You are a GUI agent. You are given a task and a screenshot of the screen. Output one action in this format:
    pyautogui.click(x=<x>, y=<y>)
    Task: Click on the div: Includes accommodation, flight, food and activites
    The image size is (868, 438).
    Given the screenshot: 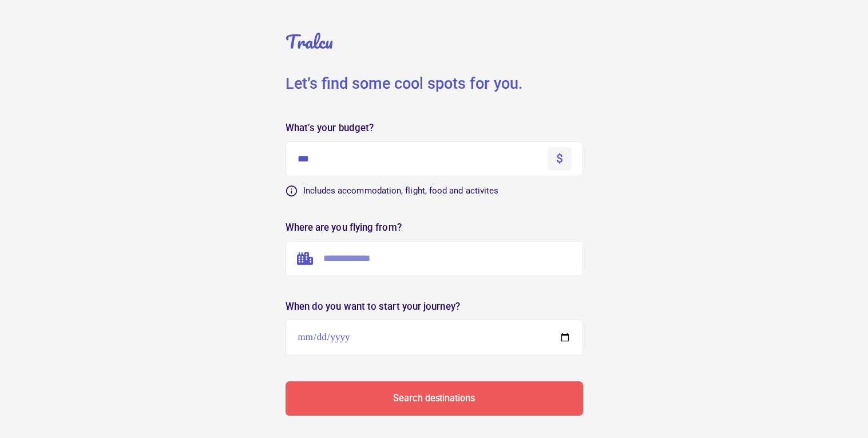 What is the action you would take?
    pyautogui.click(x=443, y=191)
    